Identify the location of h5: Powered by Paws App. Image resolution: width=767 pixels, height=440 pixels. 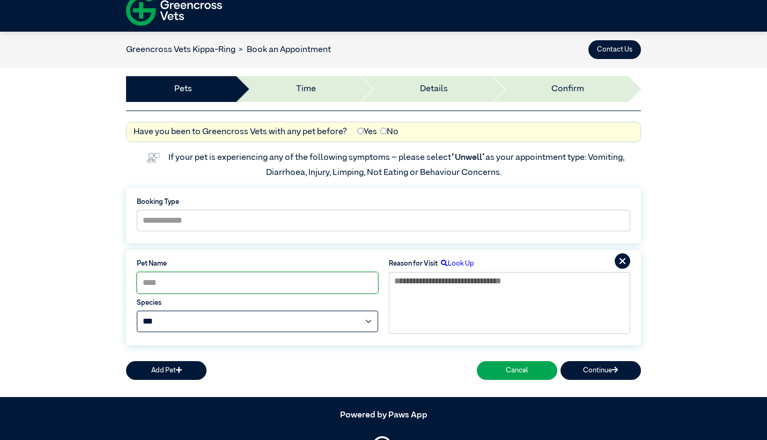
(384, 415).